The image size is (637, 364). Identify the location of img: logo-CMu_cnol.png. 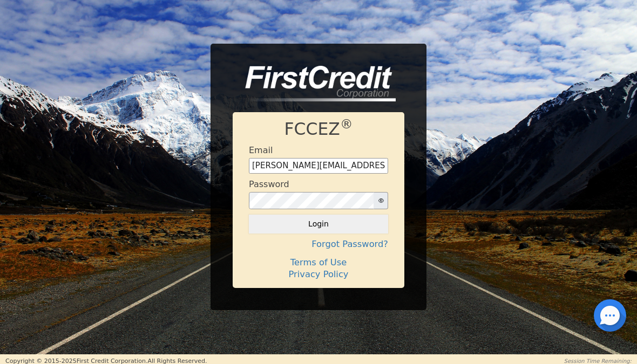
(314, 83).